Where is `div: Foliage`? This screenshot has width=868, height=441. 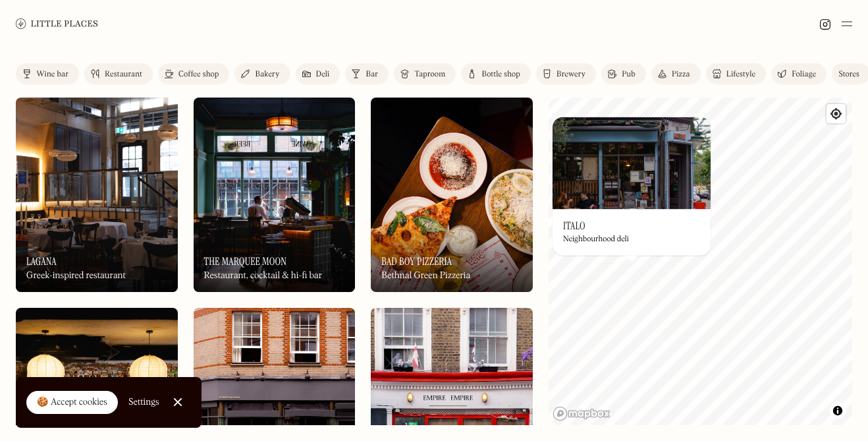 div: Foliage is located at coordinates (803, 74).